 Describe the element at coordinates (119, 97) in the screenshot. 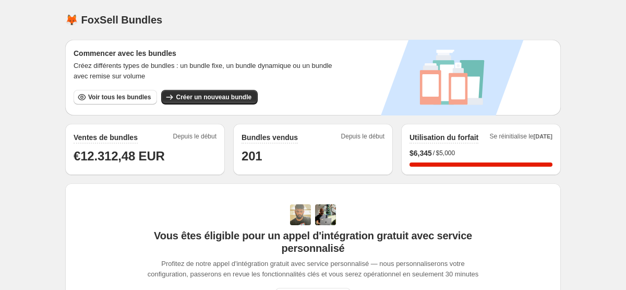

I see `span: Voir tous les bundles` at that location.